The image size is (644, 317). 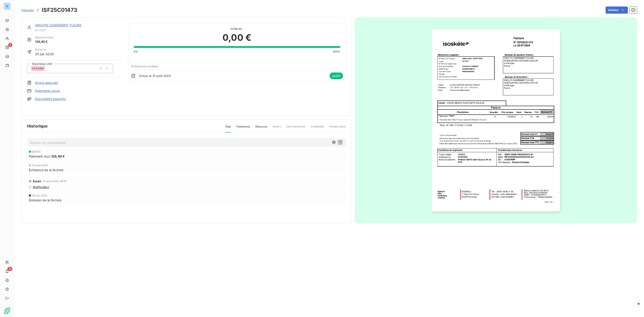 I want to click on span: Échéances soldées, so click(x=145, y=66).